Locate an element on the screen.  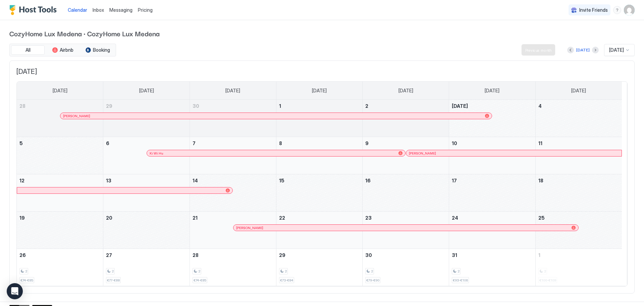
td: October 4, 2025 is located at coordinates (579, 118).